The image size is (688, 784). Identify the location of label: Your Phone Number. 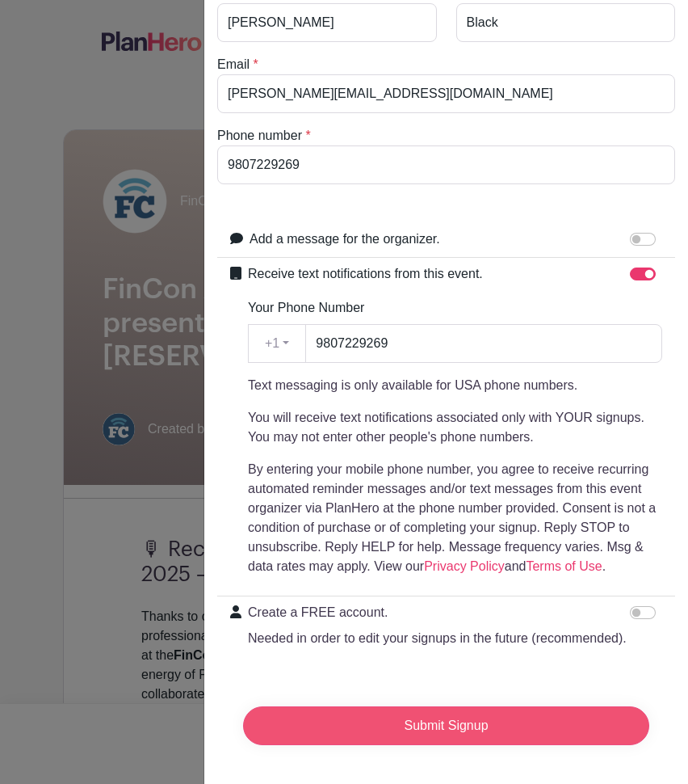
(306, 308).